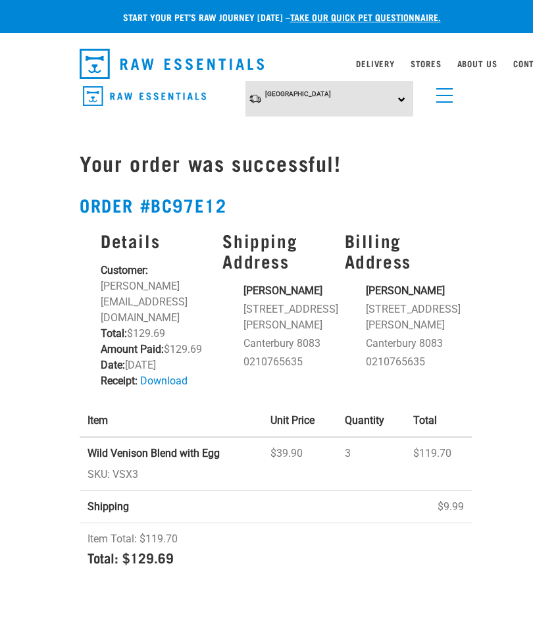  What do you see at coordinates (276, 162) in the screenshot?
I see `h1: Your order was successful!` at bounding box center [276, 162].